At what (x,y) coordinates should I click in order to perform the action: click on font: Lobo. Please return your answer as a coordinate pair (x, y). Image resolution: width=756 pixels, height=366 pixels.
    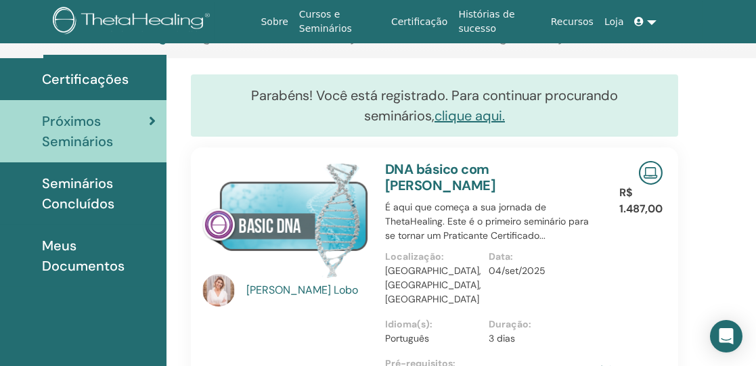
    Looking at the image, I should click on (347, 290).